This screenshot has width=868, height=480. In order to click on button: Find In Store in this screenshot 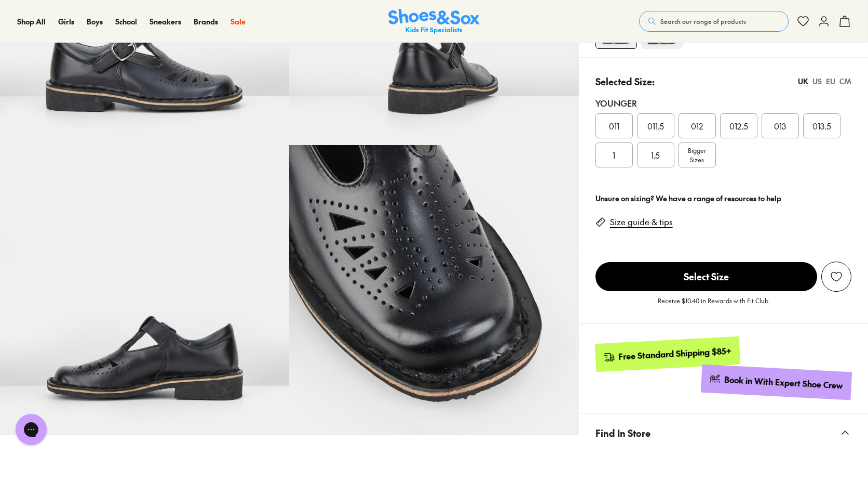, I will do `click(724, 432)`.